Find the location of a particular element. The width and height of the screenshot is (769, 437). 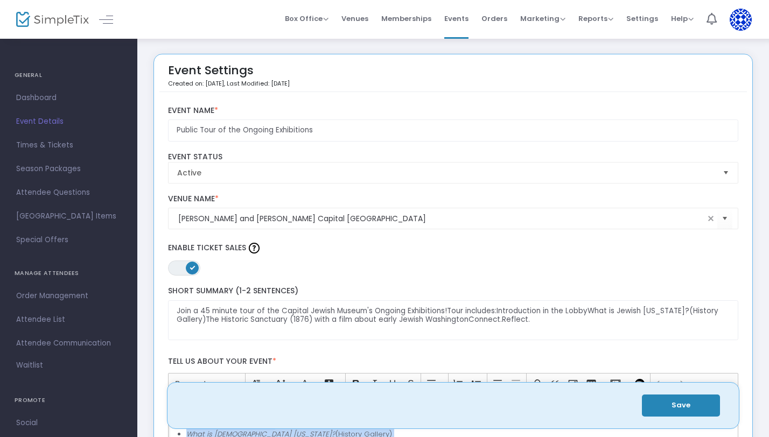

div: Event Settings is located at coordinates (229, 75).